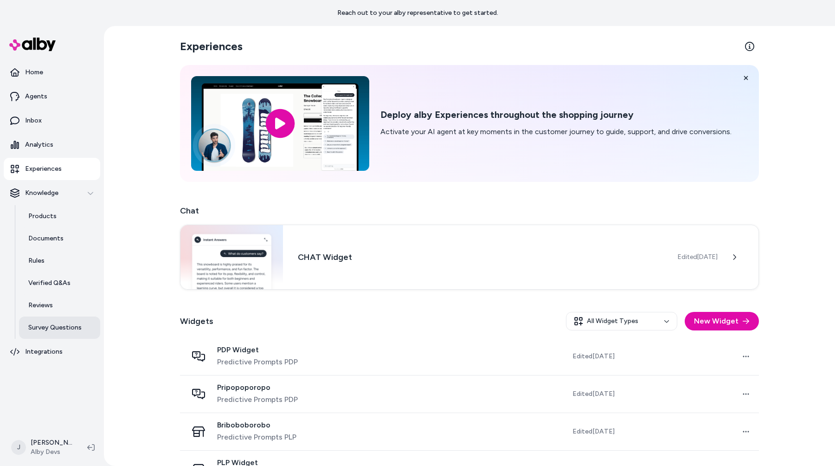 This screenshot has width=835, height=466. I want to click on img: Chat widget, so click(231, 257).